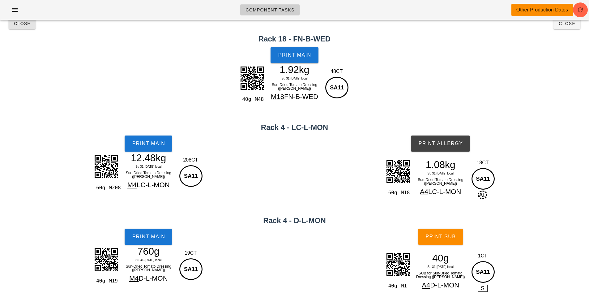 This screenshot has height=306, width=589. I want to click on img: 9NVltoPhBDjJ2QEvBBCzBNUWeIy3uUnds9qlUXsy0muS6qsEPJEgJTGIUS02Y9ViKoKtdFznj9UULvuLvLUMqaQEHJuBkNIkR..., so click(398, 264).